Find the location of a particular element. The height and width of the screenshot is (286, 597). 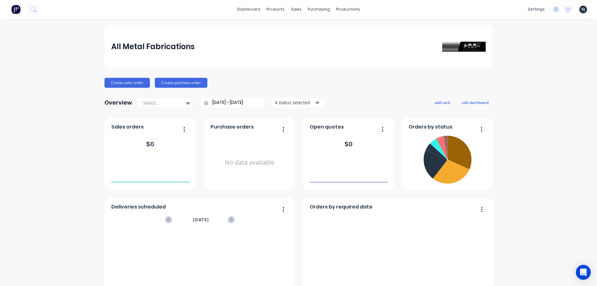

span: Purchase orders is located at coordinates (232, 127).